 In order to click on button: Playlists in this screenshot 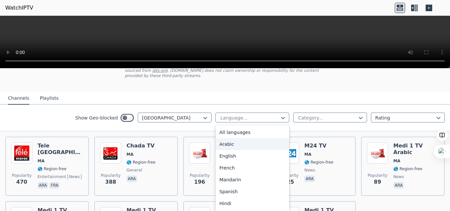, I will do `click(49, 99)`.